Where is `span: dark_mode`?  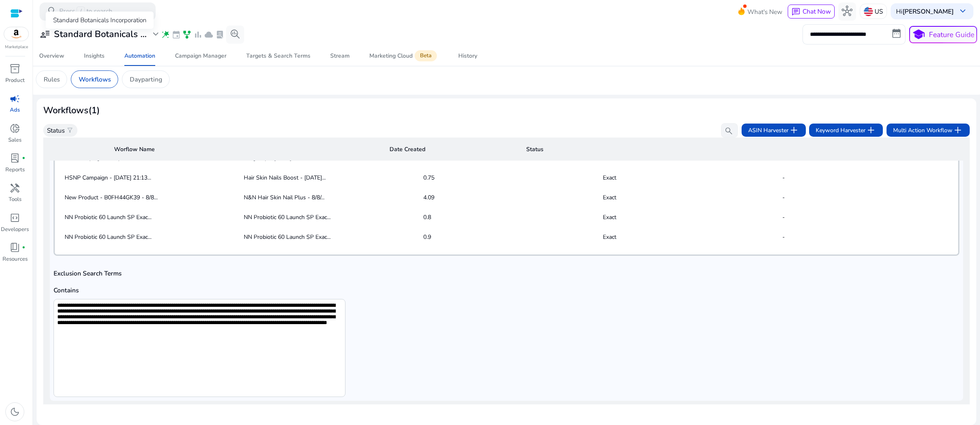
span: dark_mode is located at coordinates (15, 412).